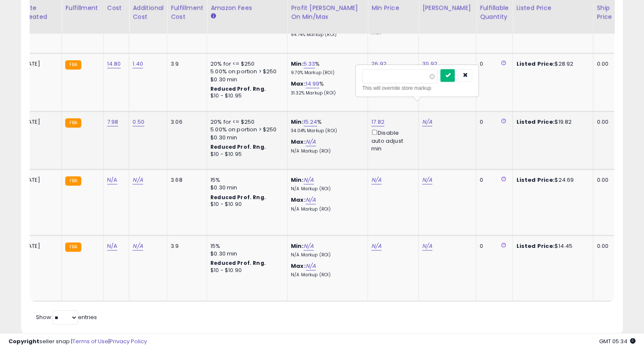 Image resolution: width=644 pixels, height=350 pixels. Describe the element at coordinates (138, 64) in the screenshot. I see `a: 1.40` at that location.